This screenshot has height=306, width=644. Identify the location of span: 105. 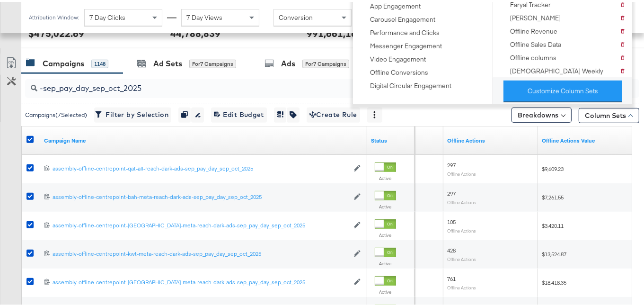
(451, 220).